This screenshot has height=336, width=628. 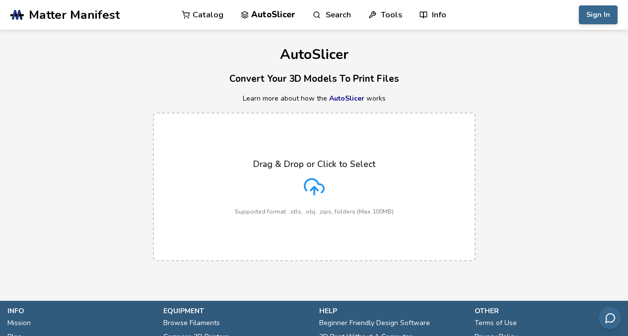 What do you see at coordinates (80, 311) in the screenshot?
I see `p: info` at bounding box center [80, 311].